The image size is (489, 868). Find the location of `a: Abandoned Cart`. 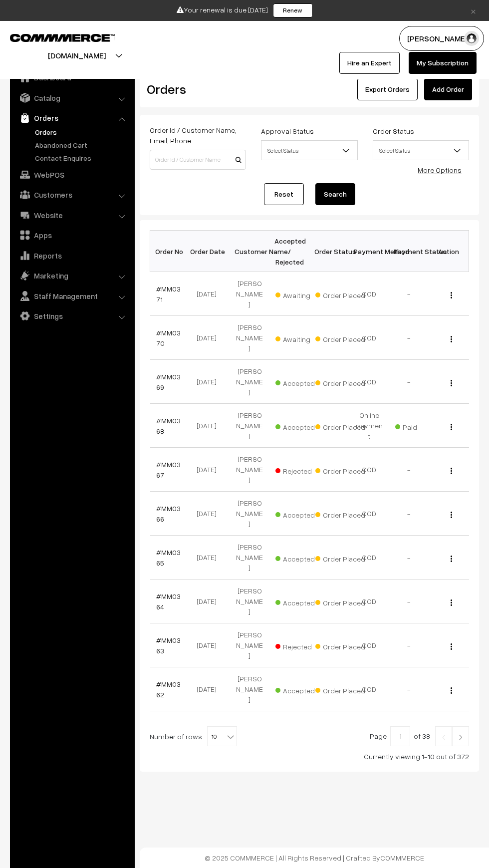

a: Abandoned Cart is located at coordinates (82, 144).